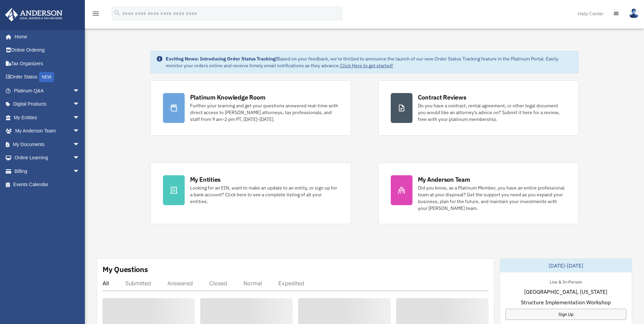 The height and width of the screenshot is (324, 644). I want to click on a: My Anderson Teamarrow_drop_down, so click(47, 131).